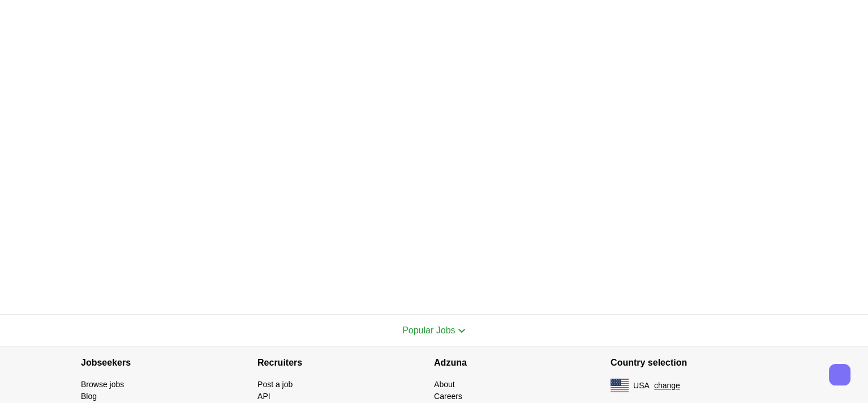 Image resolution: width=868 pixels, height=403 pixels. I want to click on span: Popular Jobs, so click(428, 330).